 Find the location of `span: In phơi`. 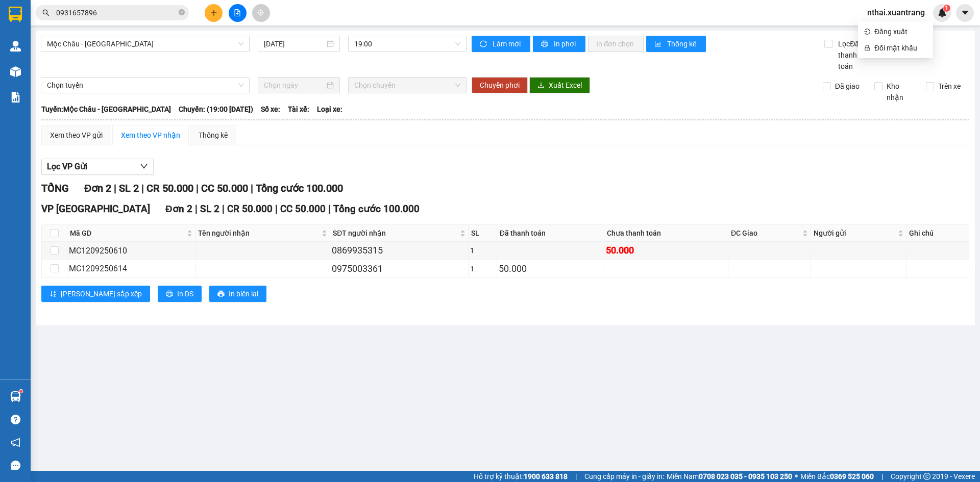

span: In phơi is located at coordinates (566, 44).